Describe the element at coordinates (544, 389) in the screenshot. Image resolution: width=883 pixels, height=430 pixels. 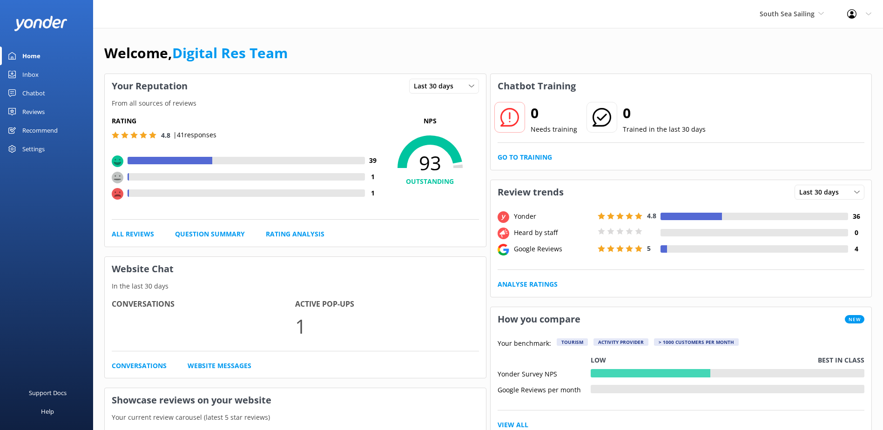
I see `div: Google Reviews per month` at that location.